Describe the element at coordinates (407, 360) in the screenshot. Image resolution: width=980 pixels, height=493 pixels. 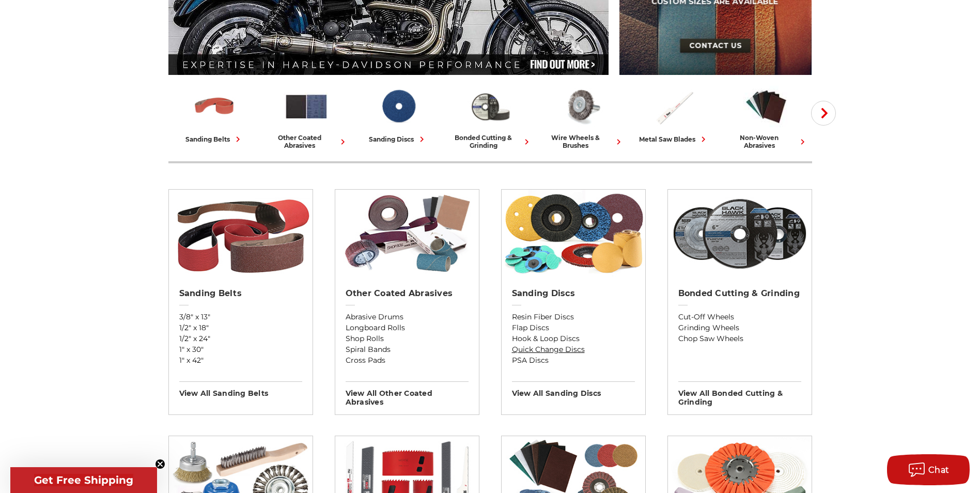
I see `a: Cross Pads` at that location.